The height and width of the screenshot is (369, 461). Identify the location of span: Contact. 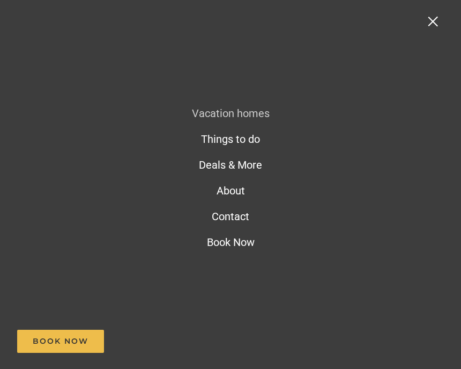
(231, 216).